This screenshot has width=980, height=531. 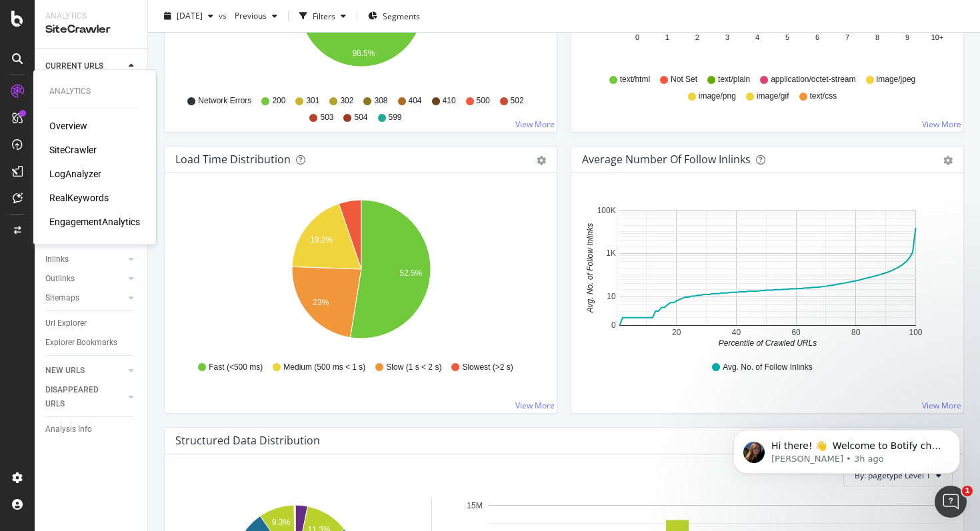 I want to click on a: Explorer Bookmarks, so click(x=91, y=342).